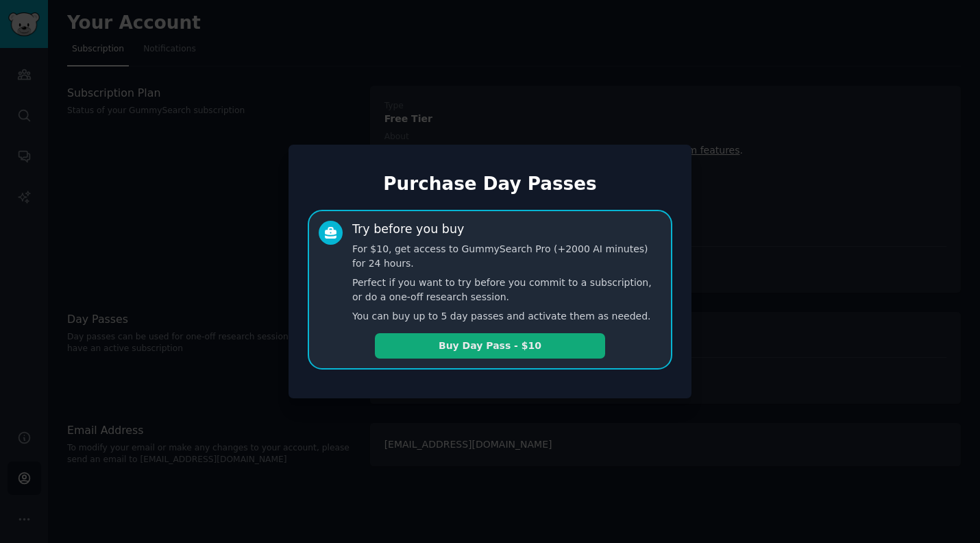 The image size is (980, 543). What do you see at coordinates (506, 316) in the screenshot?
I see `p: You can buy up to 5 day passes and activate them as needed.` at bounding box center [506, 316].